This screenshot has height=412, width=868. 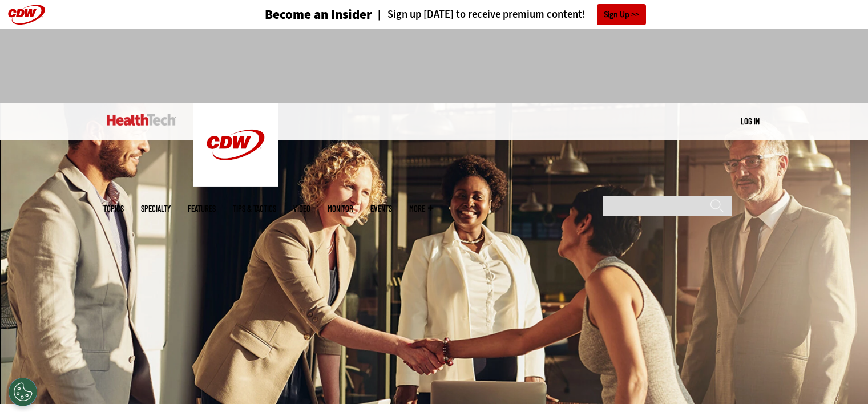 What do you see at coordinates (202, 209) in the screenshot?
I see `a: Features` at bounding box center [202, 209].